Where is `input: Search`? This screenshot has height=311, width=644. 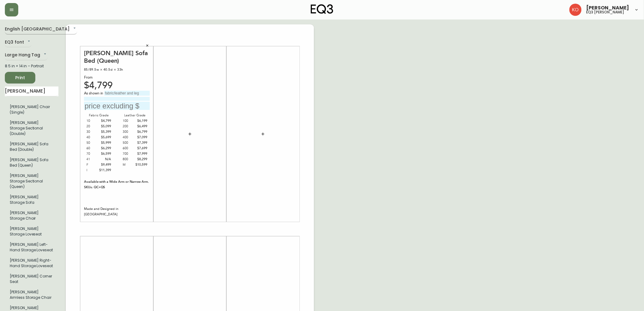
input: Search is located at coordinates (31, 92).